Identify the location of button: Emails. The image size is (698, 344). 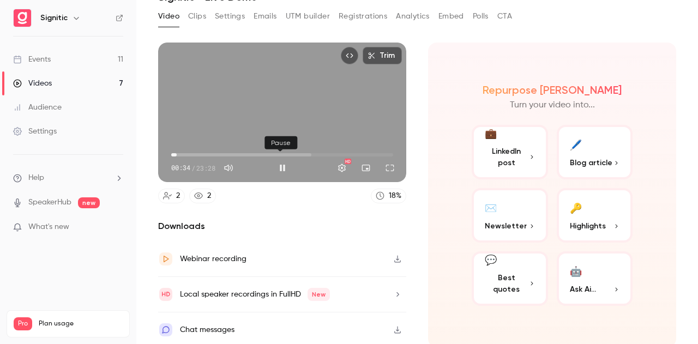
(265, 16).